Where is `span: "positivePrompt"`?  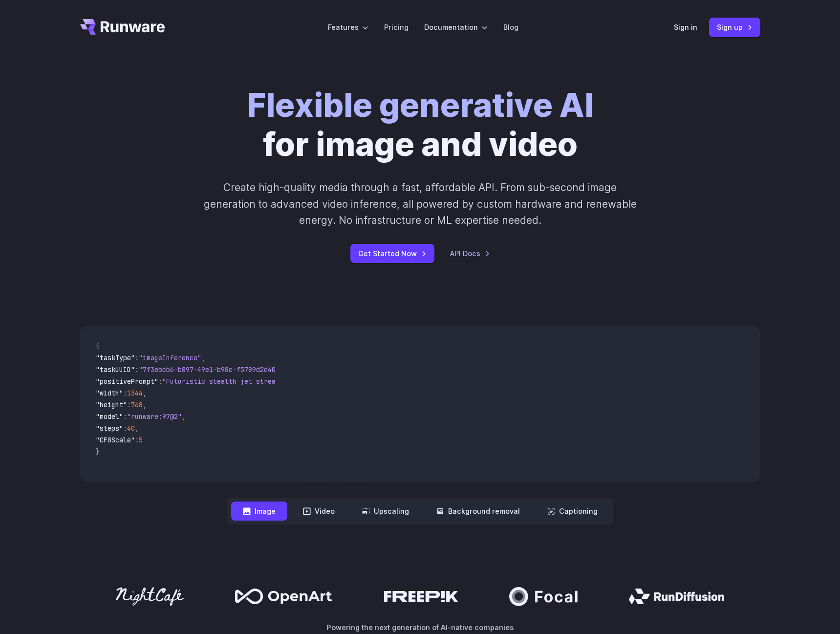
span: "positivePrompt" is located at coordinates (127, 381).